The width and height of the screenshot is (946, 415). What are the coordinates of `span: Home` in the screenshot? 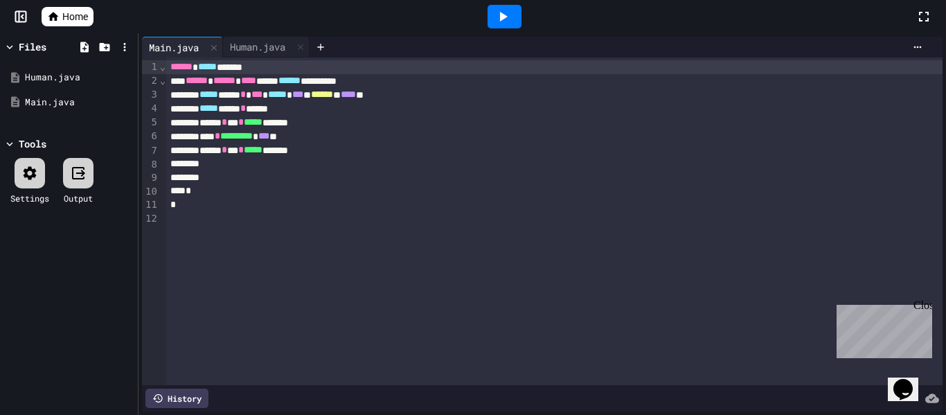 It's located at (75, 17).